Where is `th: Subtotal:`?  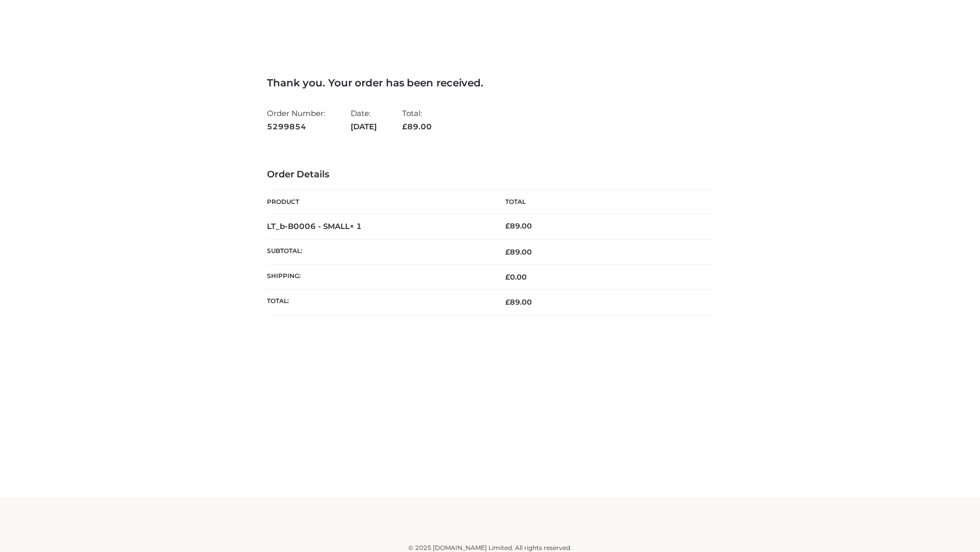 th: Subtotal: is located at coordinates (378, 251).